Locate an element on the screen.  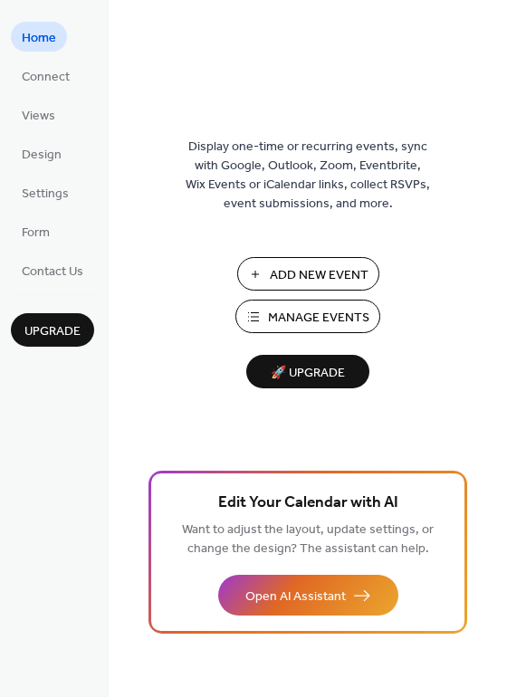
span: Add New Event is located at coordinates (319, 275).